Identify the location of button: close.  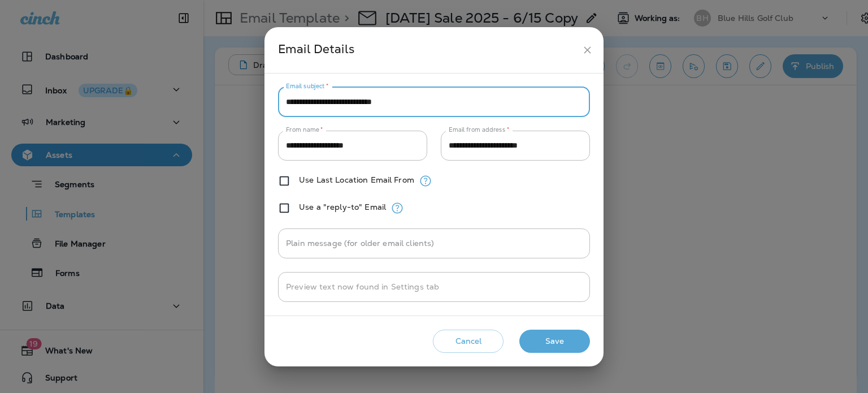
(587, 50).